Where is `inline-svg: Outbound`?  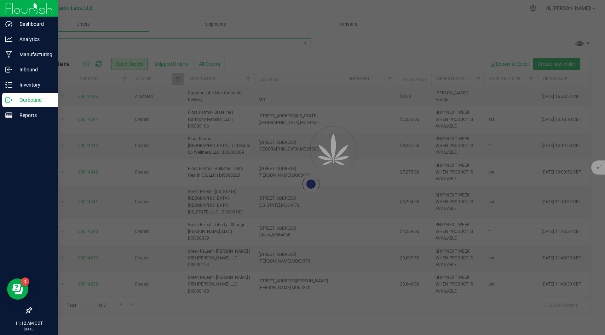 inline-svg: Outbound is located at coordinates (9, 100).